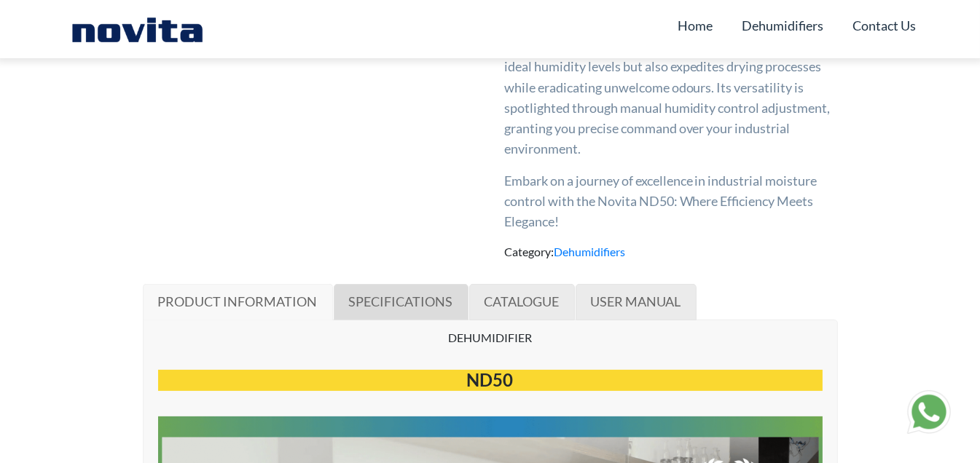  I want to click on span: Category:, so click(564, 251).